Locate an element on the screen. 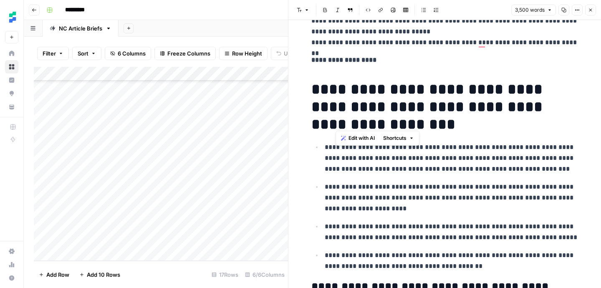 The image size is (601, 288). span: Freeze Columns is located at coordinates (189, 53).